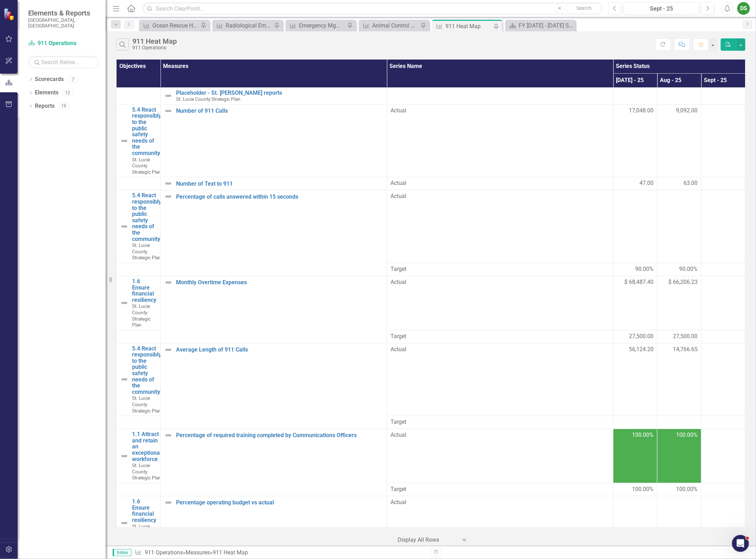 The height and width of the screenshot is (559, 756). Describe the element at coordinates (68, 93) in the screenshot. I see `div: 12` at that location.